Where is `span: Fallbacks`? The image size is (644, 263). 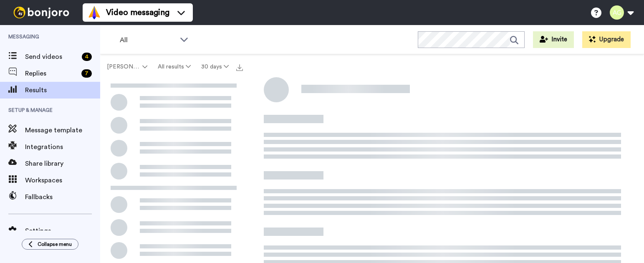 span: Fallbacks is located at coordinates (63, 197).